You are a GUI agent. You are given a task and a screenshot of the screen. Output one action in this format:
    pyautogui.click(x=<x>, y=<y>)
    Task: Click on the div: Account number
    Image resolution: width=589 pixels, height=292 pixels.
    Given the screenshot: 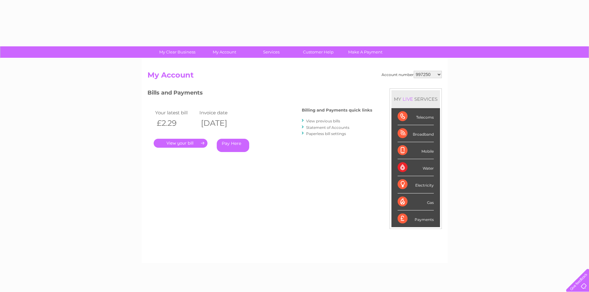 What is the action you would take?
    pyautogui.click(x=412, y=75)
    